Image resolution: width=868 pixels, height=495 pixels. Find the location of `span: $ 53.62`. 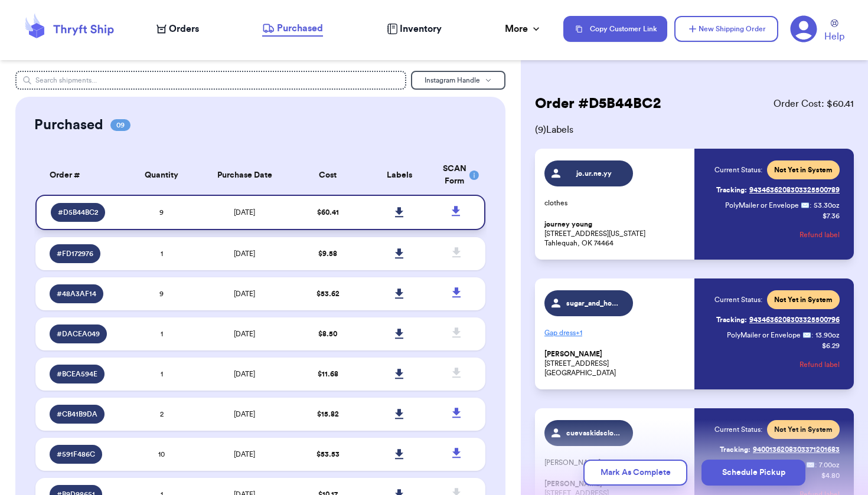

span: $ 53.62 is located at coordinates (328, 294).